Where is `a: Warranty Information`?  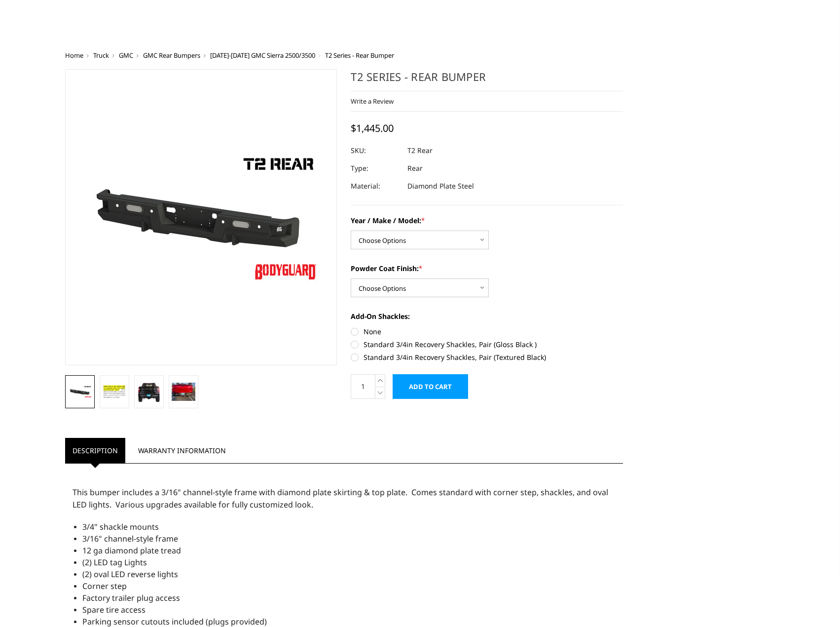
a: Warranty Information is located at coordinates (182, 450).